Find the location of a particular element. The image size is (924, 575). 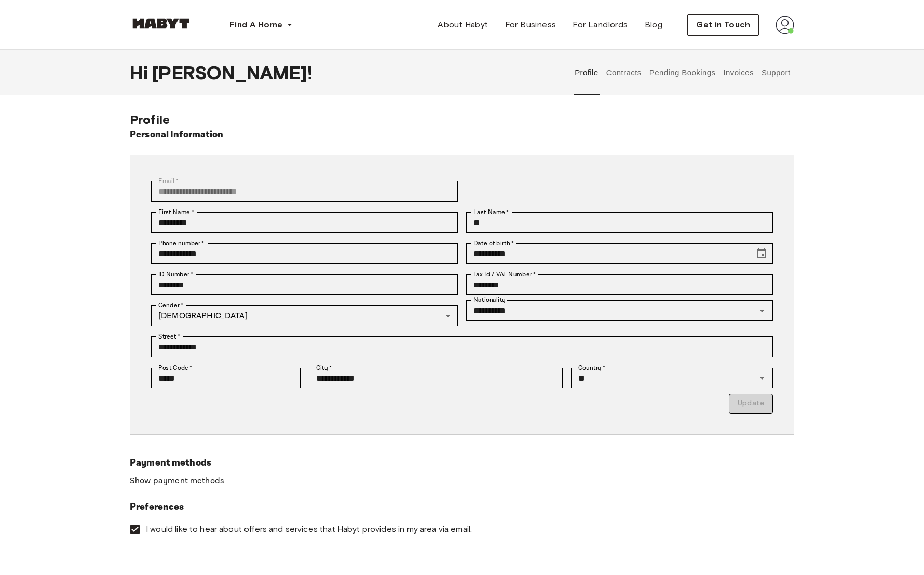

label: ID Number is located at coordinates (175, 275).